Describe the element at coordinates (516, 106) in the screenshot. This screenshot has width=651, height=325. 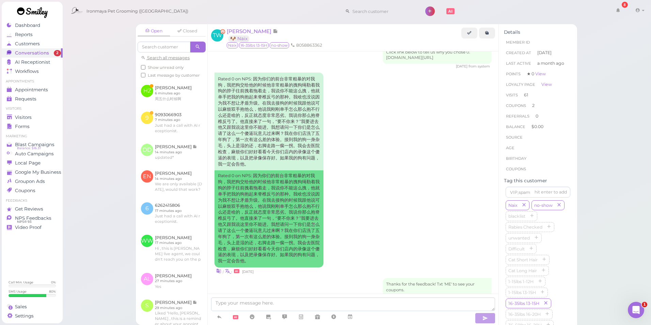
I see `span: Coupons` at that location.